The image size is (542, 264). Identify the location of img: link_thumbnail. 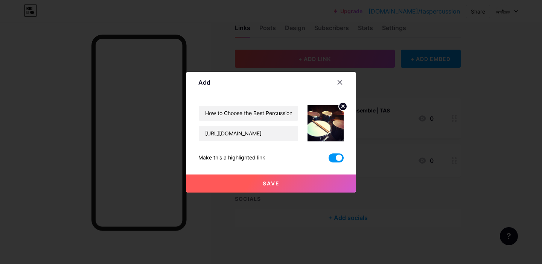
(326, 123).